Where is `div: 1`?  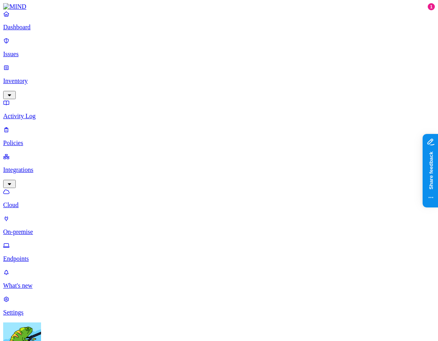 div: 1 is located at coordinates (432, 7).